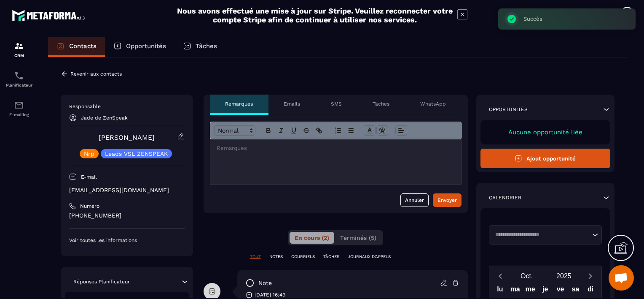  What do you see at coordinates (104, 118) in the screenshot?
I see `p: Jade de ZenSpeak` at bounding box center [104, 118].